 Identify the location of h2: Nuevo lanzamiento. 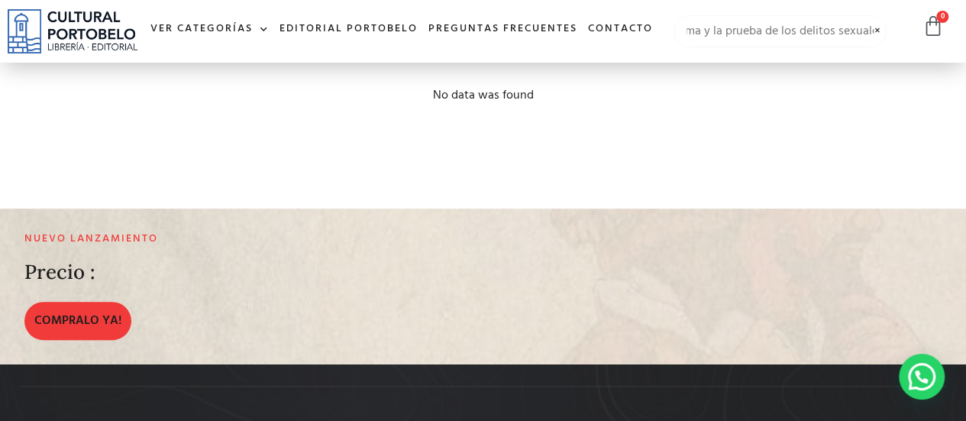
(329, 239).